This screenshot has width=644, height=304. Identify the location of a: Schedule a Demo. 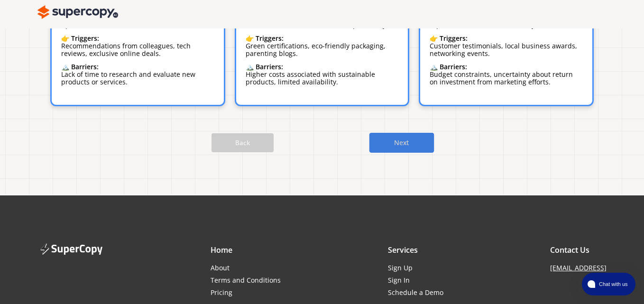
(415, 292).